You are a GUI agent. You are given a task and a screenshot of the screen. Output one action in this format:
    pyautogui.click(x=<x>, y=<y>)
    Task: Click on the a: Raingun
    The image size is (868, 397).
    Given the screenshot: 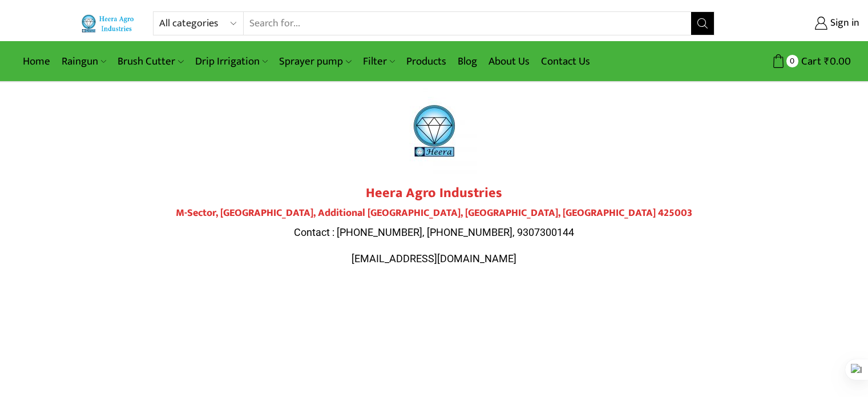 What is the action you would take?
    pyautogui.click(x=84, y=61)
    